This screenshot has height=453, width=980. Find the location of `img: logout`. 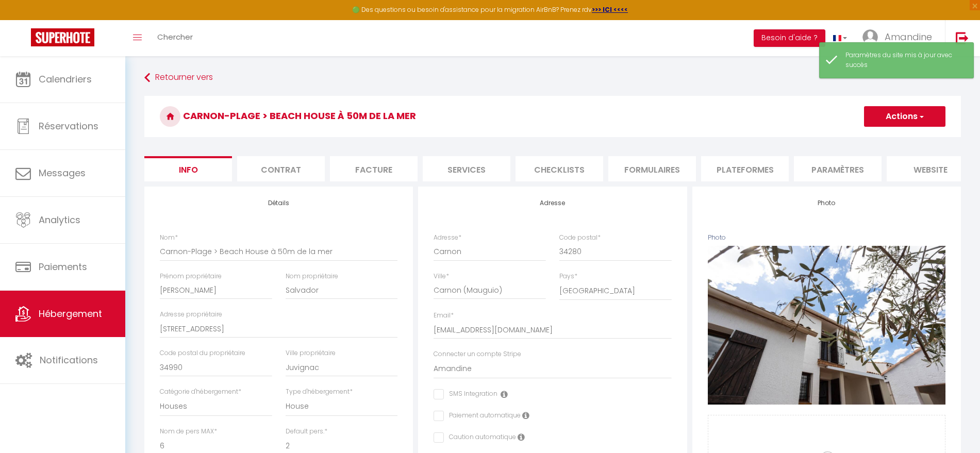

img: logout is located at coordinates (962, 38).